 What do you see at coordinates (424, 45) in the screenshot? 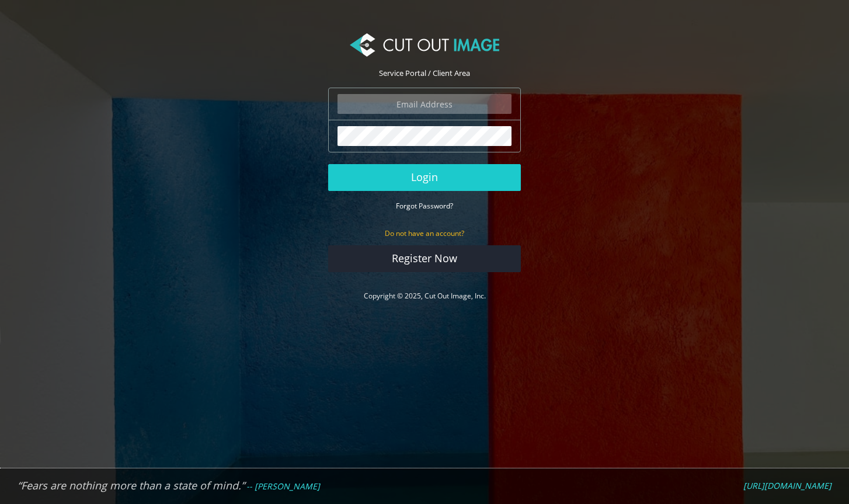
I see `img: Cut Out Image` at bounding box center [424, 45].